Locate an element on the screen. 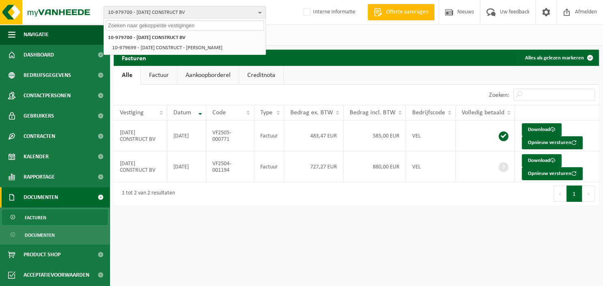  h2: Facturen is located at coordinates (134, 57).